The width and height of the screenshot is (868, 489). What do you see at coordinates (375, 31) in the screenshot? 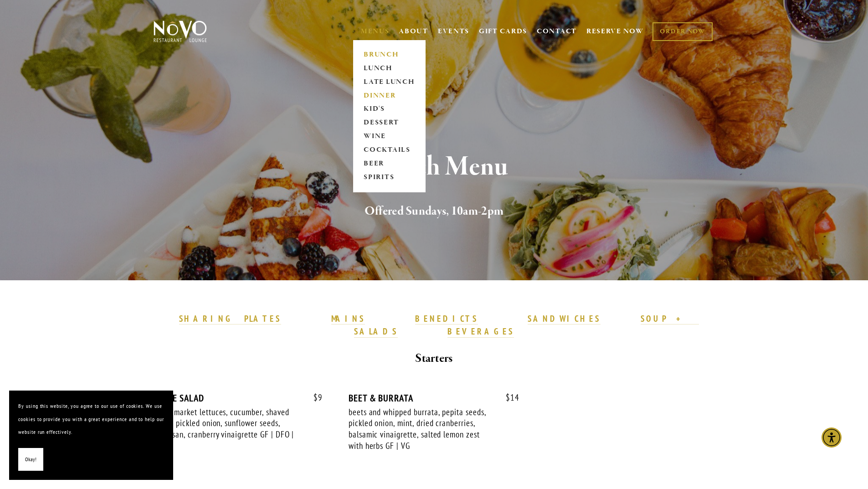
I see `a: MENUS` at bounding box center [375, 31].